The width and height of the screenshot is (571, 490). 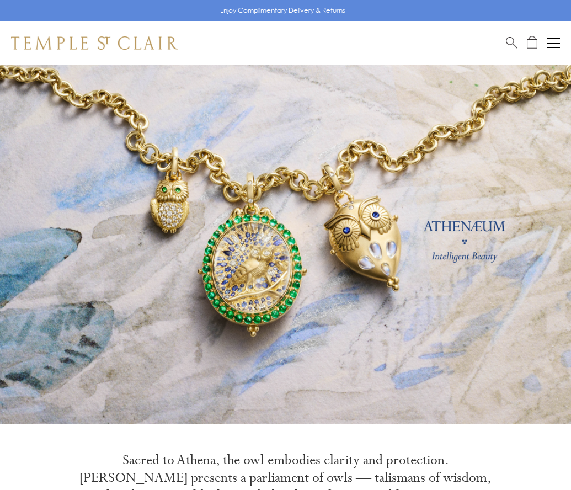 I want to click on button: Open navigation, so click(x=553, y=43).